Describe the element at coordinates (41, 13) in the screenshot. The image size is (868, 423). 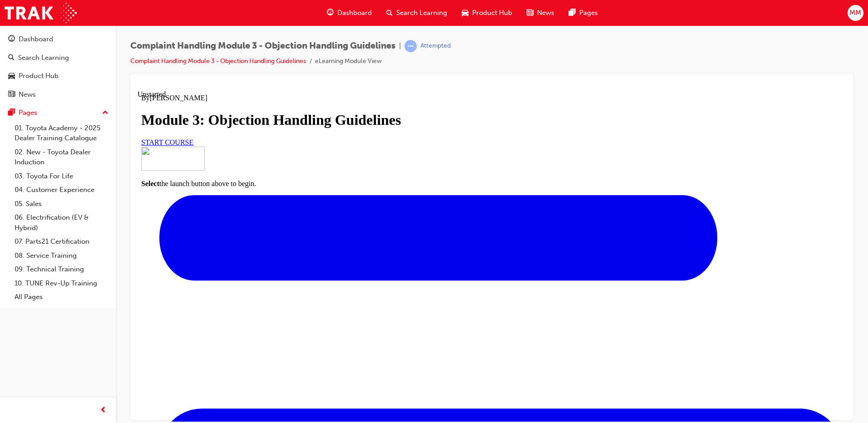
I see `img: Trak` at that location.